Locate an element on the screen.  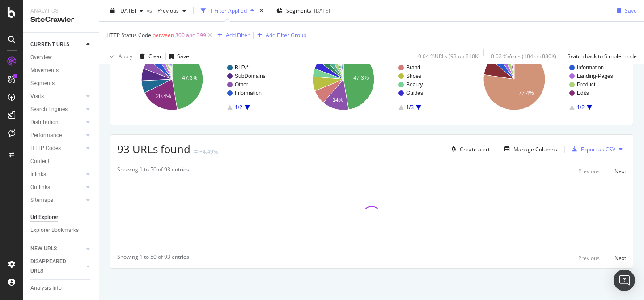
a: Distribution is located at coordinates (57, 122).